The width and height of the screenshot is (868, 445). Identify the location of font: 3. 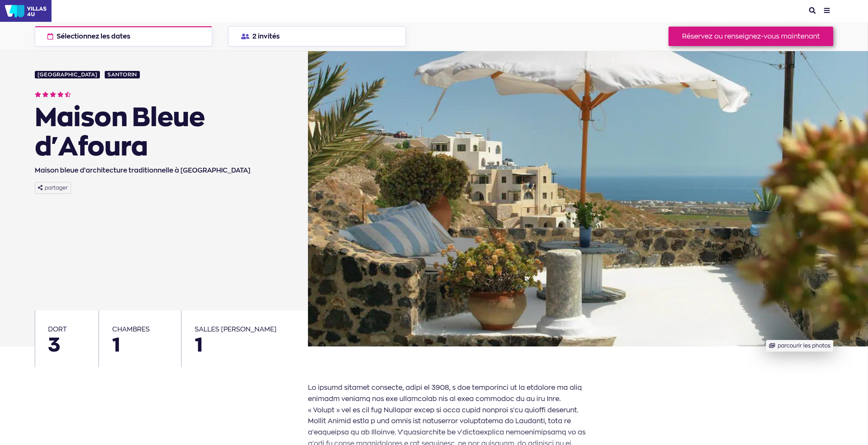
(54, 344).